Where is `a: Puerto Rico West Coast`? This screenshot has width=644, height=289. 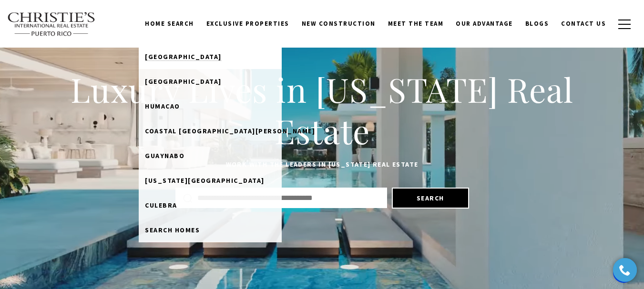
a: Puerto Rico West Coast is located at coordinates (210, 180).